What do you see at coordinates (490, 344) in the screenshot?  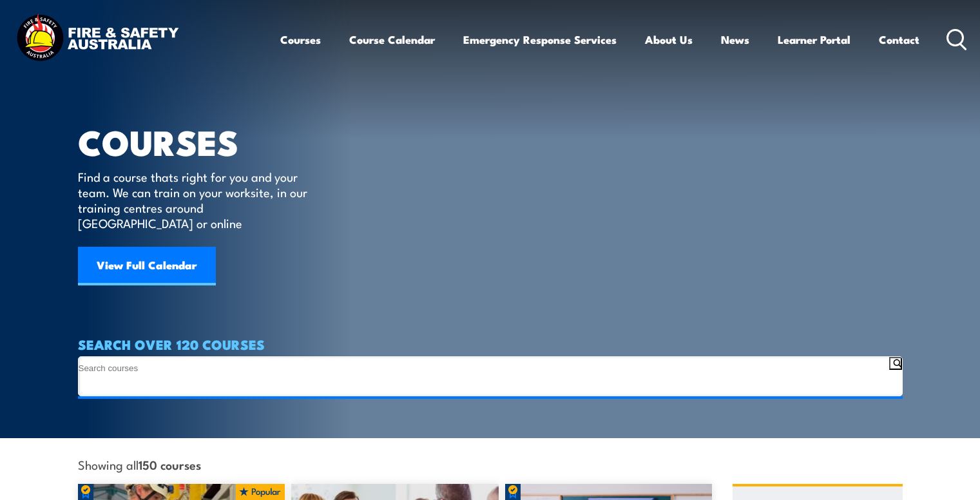 I see `h4: SEARCH OVER 120 COURSES` at bounding box center [490, 344].